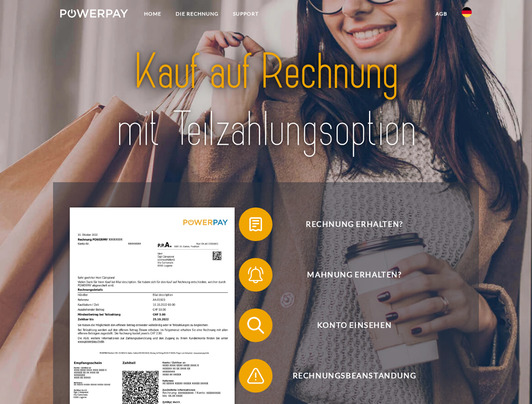 The height and width of the screenshot is (404, 532). What do you see at coordinates (354, 376) in the screenshot?
I see `span: Rechnungsbeanstandung` at bounding box center [354, 376].